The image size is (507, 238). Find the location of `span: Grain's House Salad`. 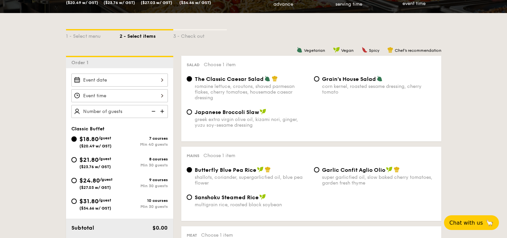

span: Grain's House Salad is located at coordinates (349, 79).